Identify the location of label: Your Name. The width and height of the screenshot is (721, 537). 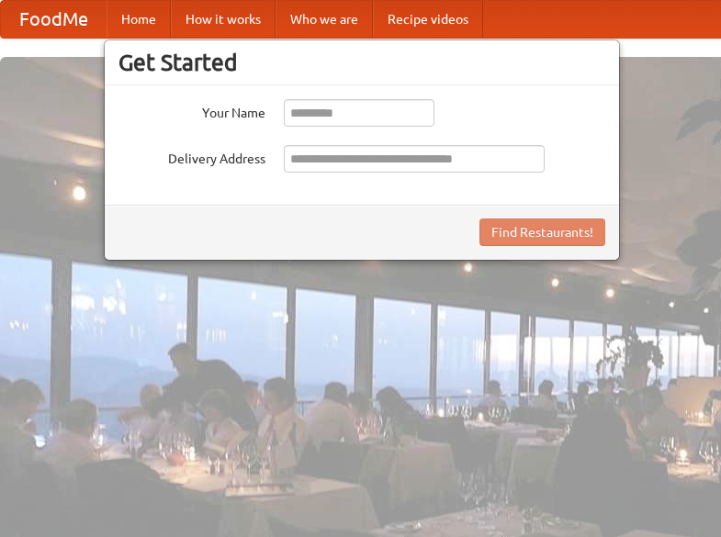
(192, 110).